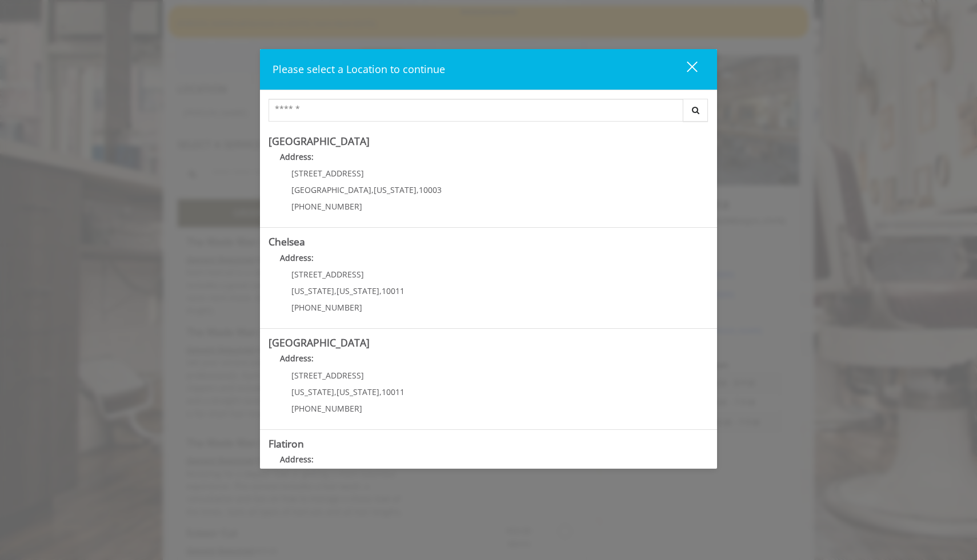 This screenshot has width=977, height=560. Describe the element at coordinates (430, 189) in the screenshot. I see `span: 10003` at that location.